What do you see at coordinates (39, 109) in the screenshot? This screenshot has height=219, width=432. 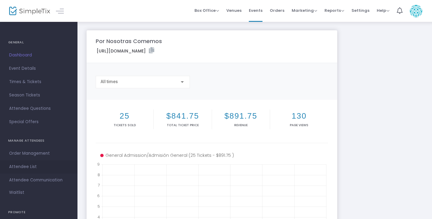 I see `span: Attendee Questions` at bounding box center [39, 109].